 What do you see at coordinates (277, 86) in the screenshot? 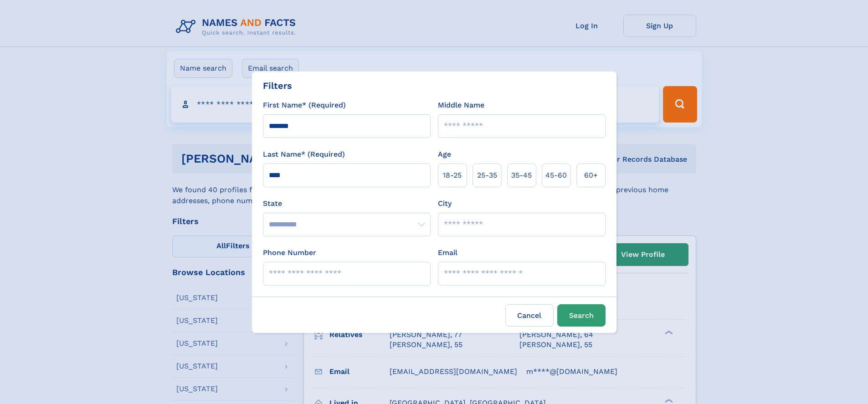
I see `div: Filters` at bounding box center [277, 86].